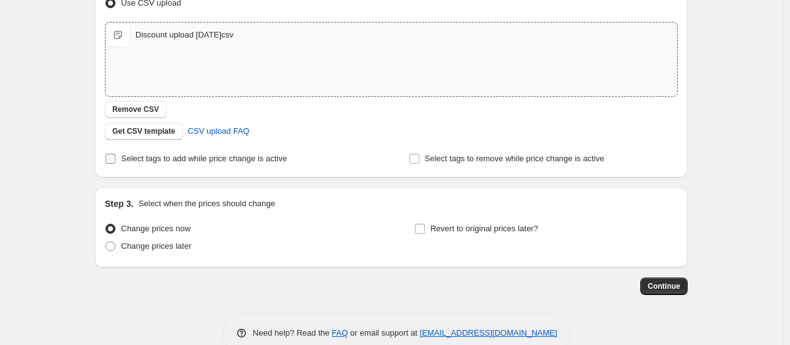 The image size is (790, 345). I want to click on span: Select tags to remove while price change is active, so click(515, 158).